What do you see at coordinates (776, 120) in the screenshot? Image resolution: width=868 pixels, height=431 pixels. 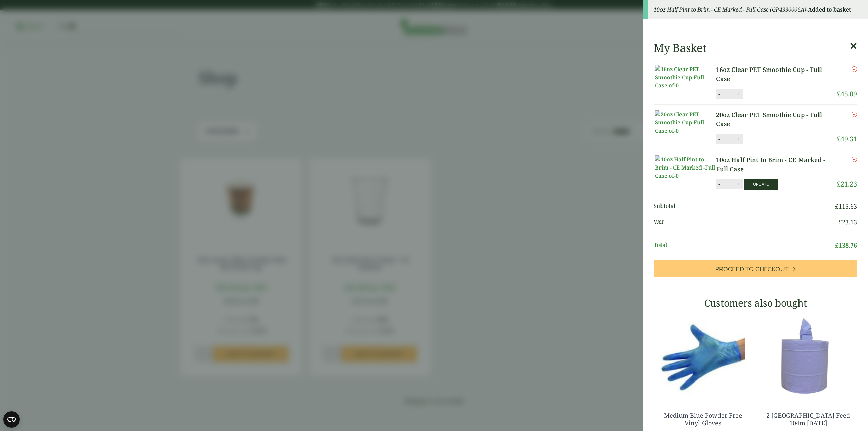 I see `a: 20oz Clear PET Smoothie Cup - Full Case` at bounding box center [776, 120].